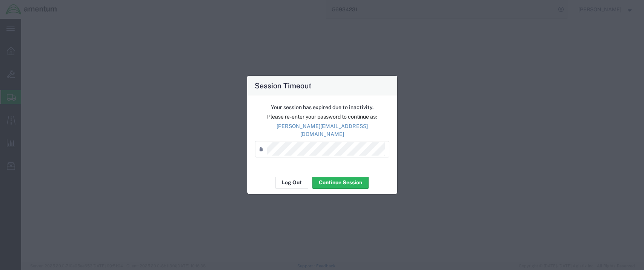 This screenshot has height=270, width=644. I want to click on p: Please re-enter your password to continue as:, so click(322, 116).